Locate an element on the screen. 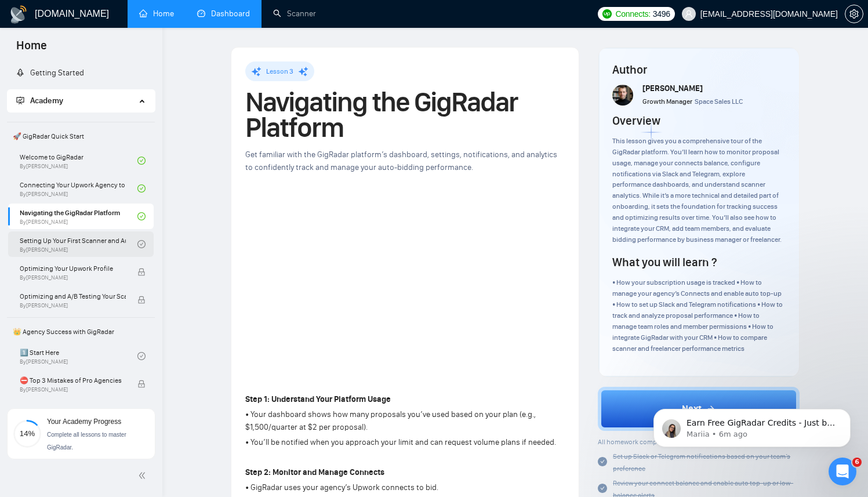 The width and height of the screenshot is (868, 497). span: All homework completed! You can proceed to the next lesson: is located at coordinates (689, 442).